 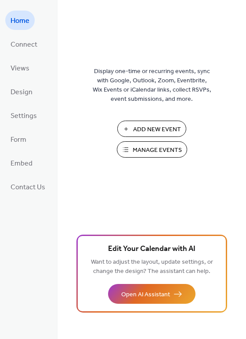 What do you see at coordinates (152, 149) in the screenshot?
I see `button: Manage Events` at bounding box center [152, 149].